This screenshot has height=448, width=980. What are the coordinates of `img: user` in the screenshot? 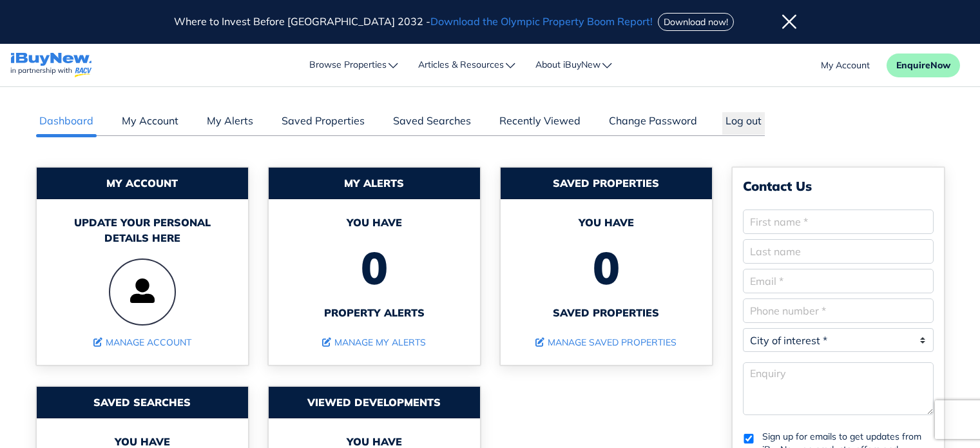 It's located at (142, 292).